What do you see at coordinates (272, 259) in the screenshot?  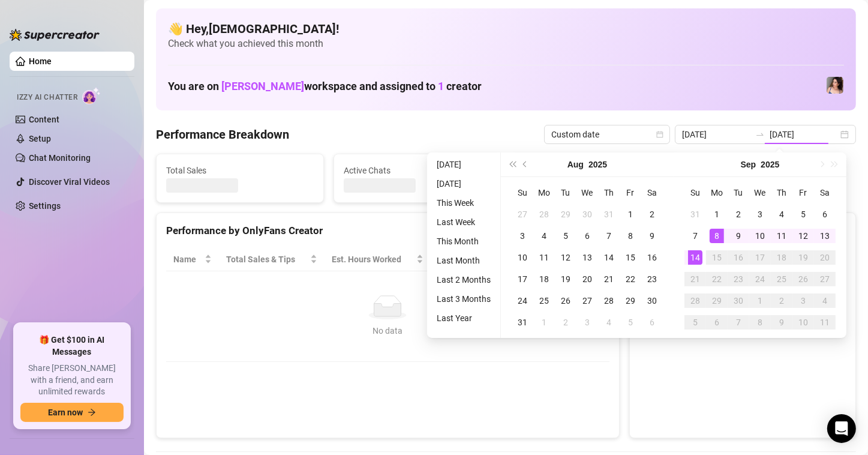 I see `th: Total Sales & Tips` at bounding box center [272, 259].